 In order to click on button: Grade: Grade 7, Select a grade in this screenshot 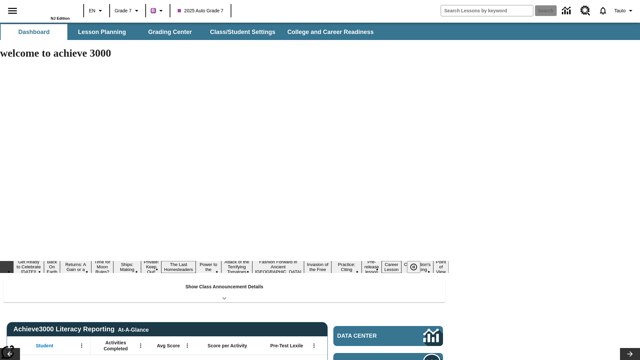, I will do `click(128, 11)`.